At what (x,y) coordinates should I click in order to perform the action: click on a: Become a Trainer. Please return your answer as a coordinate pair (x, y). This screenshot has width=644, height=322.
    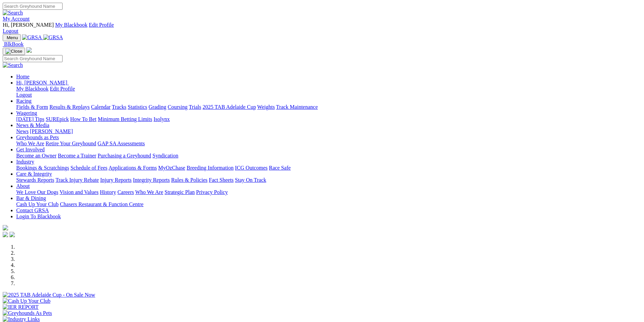
    Looking at the image, I should click on (77, 156).